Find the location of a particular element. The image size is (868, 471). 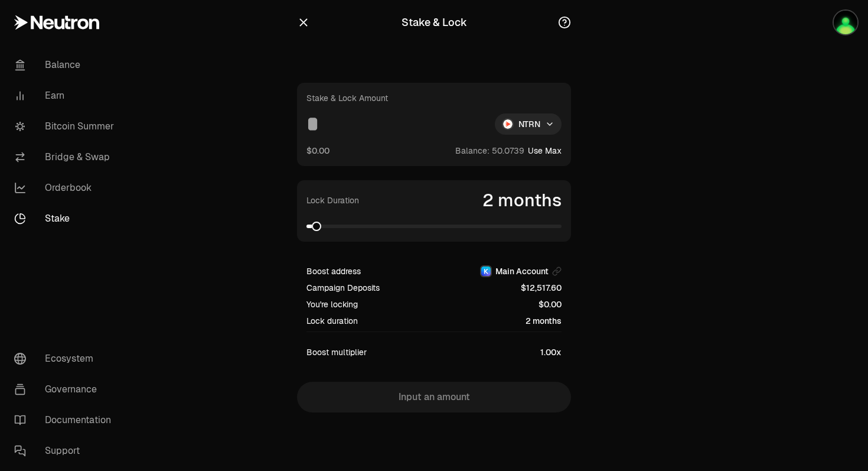

span: $12,517.60 is located at coordinates (541, 288).